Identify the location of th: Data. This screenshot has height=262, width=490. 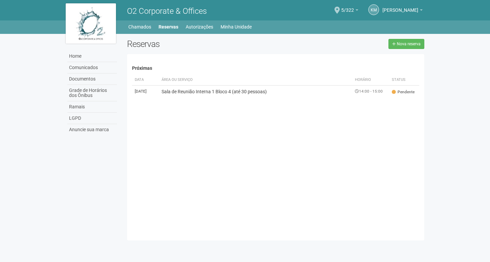
(145, 80).